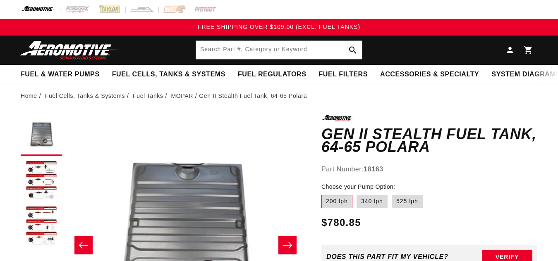 Image resolution: width=558 pixels, height=261 pixels. I want to click on button: Load image 1 in gallery view, so click(41, 136).